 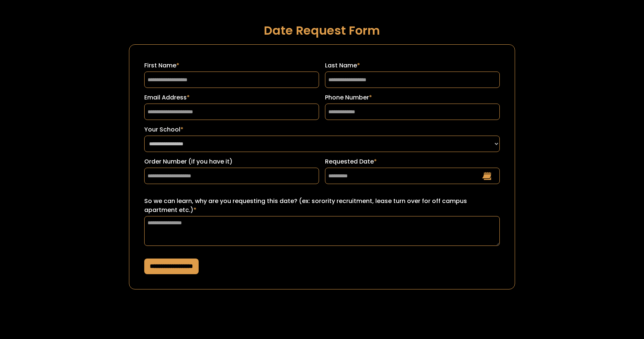 What do you see at coordinates (322, 130) in the screenshot?
I see `label: Your School` at bounding box center [322, 130].